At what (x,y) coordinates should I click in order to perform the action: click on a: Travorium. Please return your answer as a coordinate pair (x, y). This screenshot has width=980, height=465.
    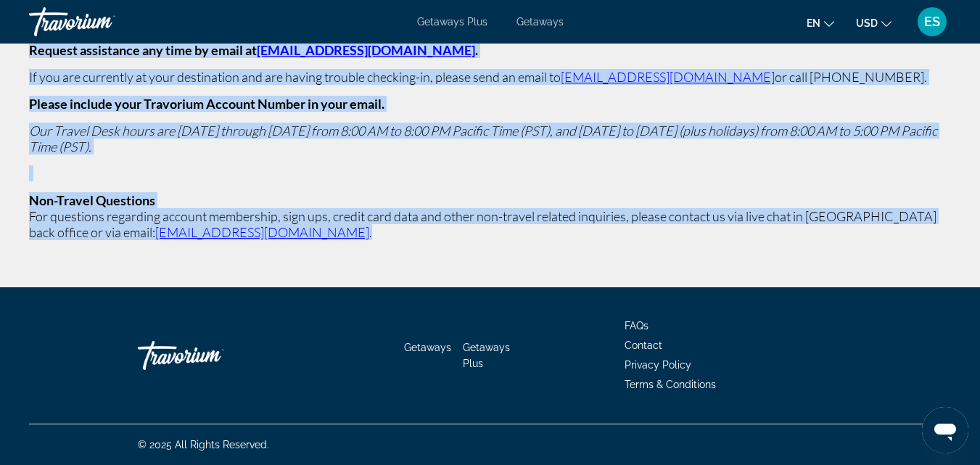
    Looking at the image, I should click on (102, 22).